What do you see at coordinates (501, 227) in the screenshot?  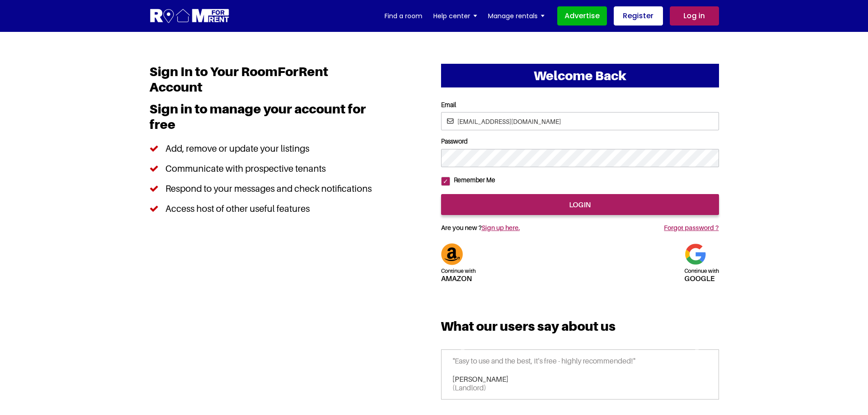 I see `a: Sign up here.` at bounding box center [501, 227].